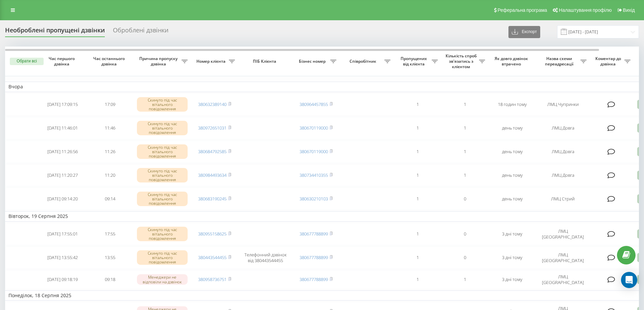 This screenshot has height=310, width=644. What do you see at coordinates (414, 61) in the screenshot?
I see `span: Пропущених від клієнта` at bounding box center [414, 61].